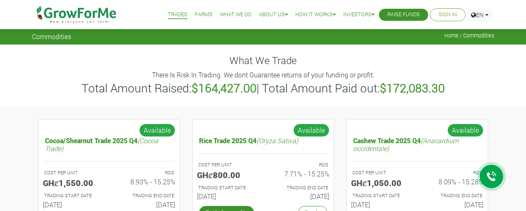  Describe the element at coordinates (109, 144) in the screenshot. I see `h5: Cocoa/Shearnut Trade 2025 Q4` at that location.